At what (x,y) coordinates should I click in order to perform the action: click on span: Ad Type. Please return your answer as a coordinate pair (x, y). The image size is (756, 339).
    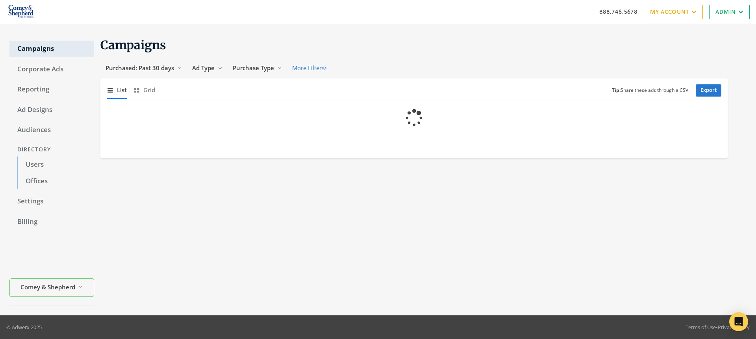
    Looking at the image, I should click on (203, 68).